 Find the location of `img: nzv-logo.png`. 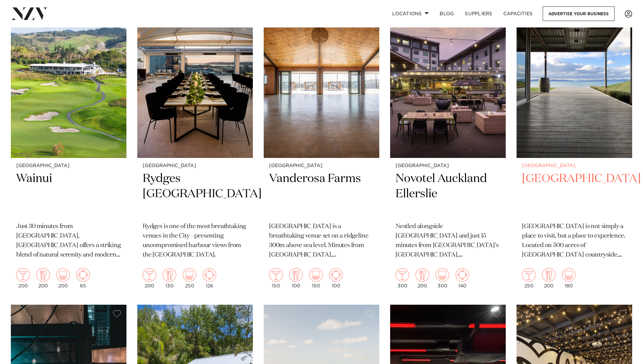

img: nzv-logo.png is located at coordinates (29, 14).